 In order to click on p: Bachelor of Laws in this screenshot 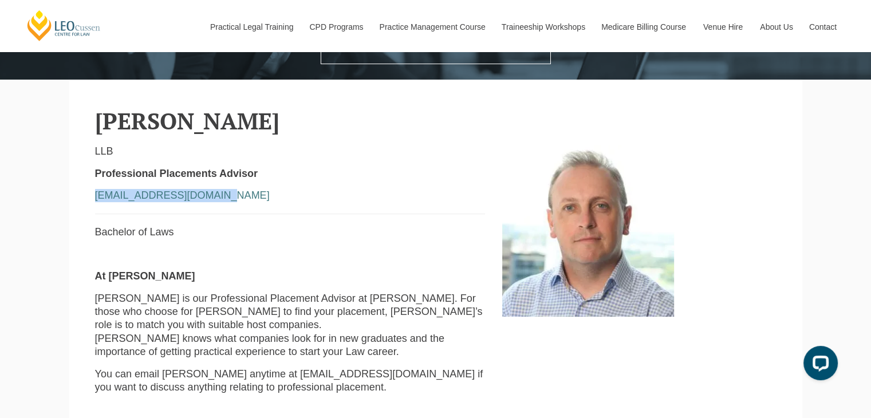, I will do `click(290, 232)`.